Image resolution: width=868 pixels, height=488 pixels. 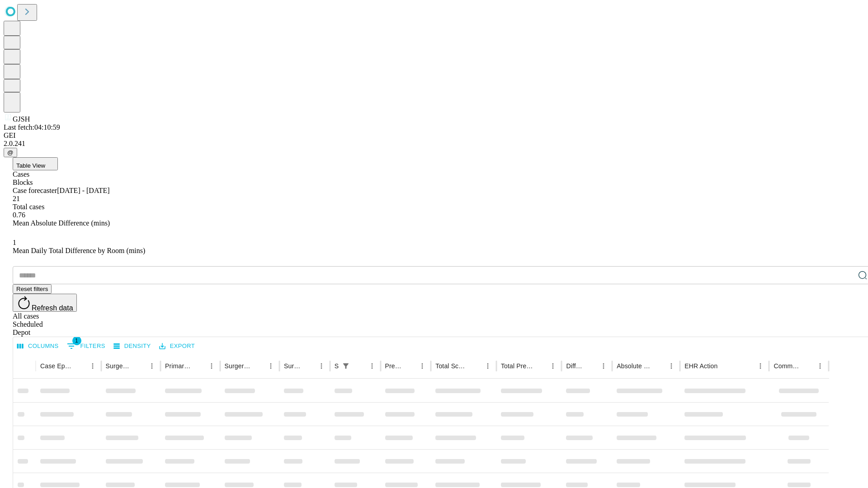 I want to click on span: Total cases, so click(x=28, y=207).